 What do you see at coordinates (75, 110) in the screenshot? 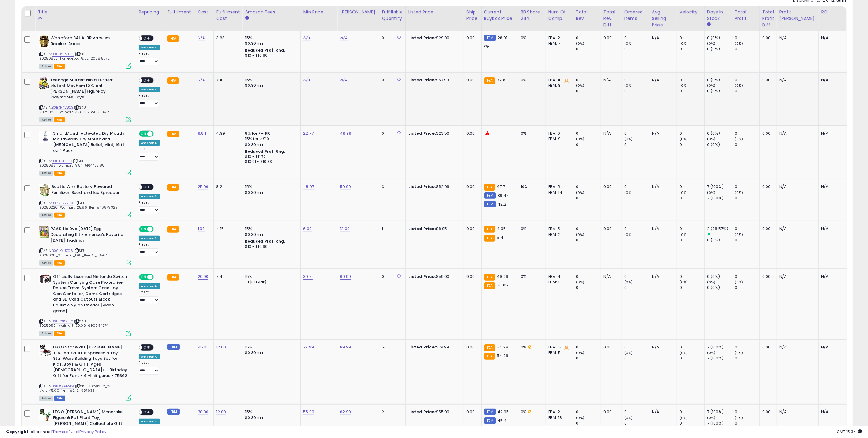
I see `span: | SKU: 20250831_walmart_32.80_2656983405` at bounding box center [75, 110].